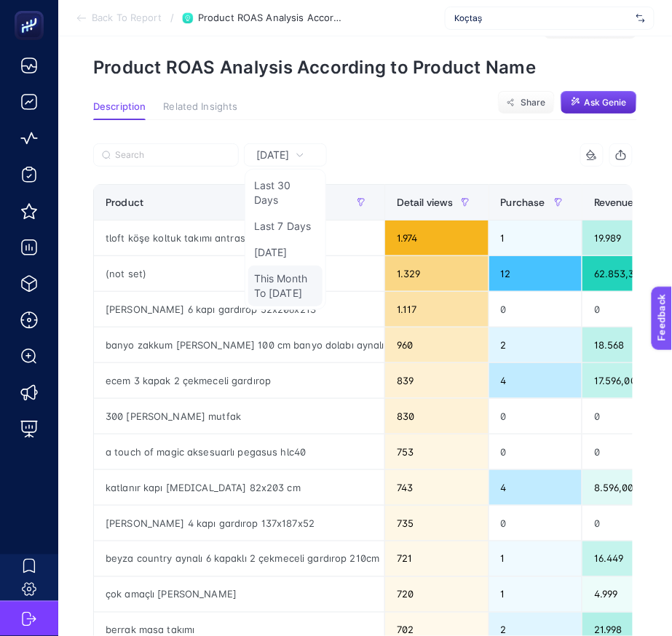  Describe the element at coordinates (239, 381) in the screenshot. I see `div: ecem 3 kapak 2 çekmeceli gardırop` at that location.